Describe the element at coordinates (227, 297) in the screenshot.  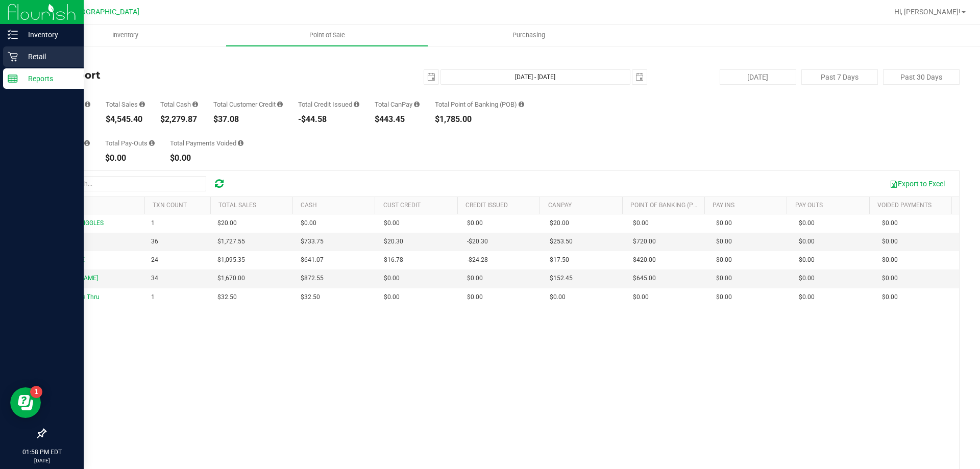
I see `span: $32.50` at that location.